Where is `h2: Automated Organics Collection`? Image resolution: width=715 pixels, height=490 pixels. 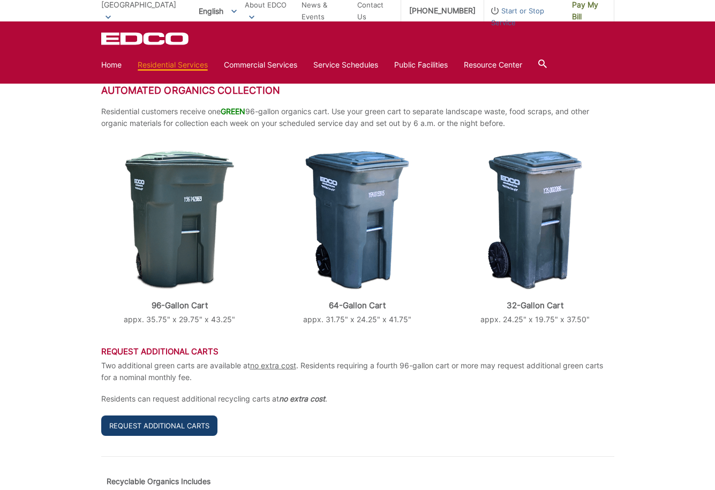
h2: Automated Organics Collection is located at coordinates (358, 91).